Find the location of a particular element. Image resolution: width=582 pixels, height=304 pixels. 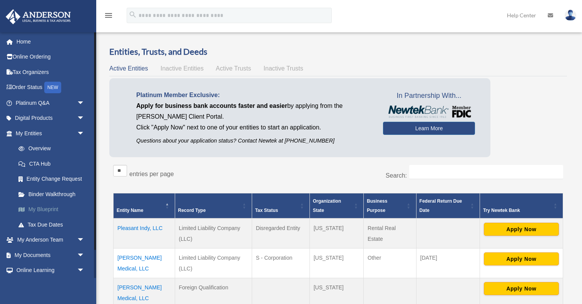

a: My Blueprint is located at coordinates (54, 210).